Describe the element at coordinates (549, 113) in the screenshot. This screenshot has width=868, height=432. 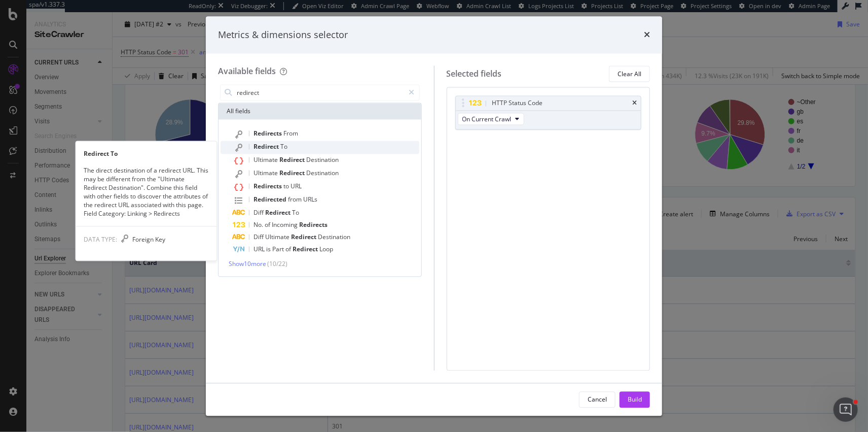
I see `div: HTTP Status CodetimesOn Current Crawl` at that location.